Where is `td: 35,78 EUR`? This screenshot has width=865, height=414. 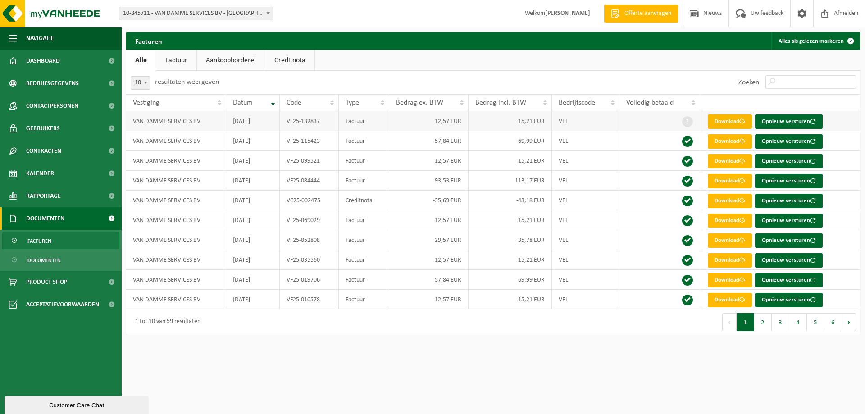
td: 35,78 EUR is located at coordinates (511, 240).